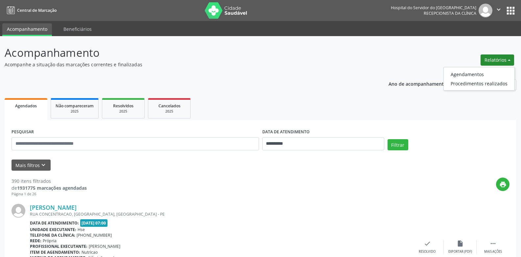 Image resolution: width=521 pixels, height=257 pixels. Describe the element at coordinates (169, 106) in the screenshot. I see `span: Cancelados` at that location.